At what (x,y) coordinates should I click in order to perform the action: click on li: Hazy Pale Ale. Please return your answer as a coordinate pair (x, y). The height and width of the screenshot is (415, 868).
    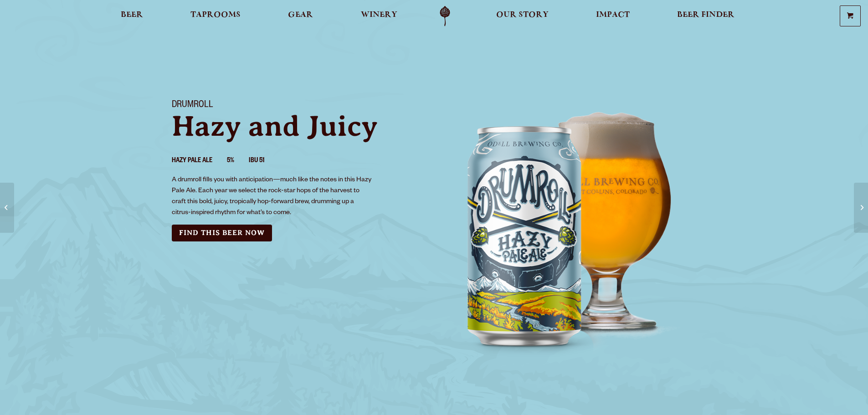
    Looking at the image, I should click on (199, 161).